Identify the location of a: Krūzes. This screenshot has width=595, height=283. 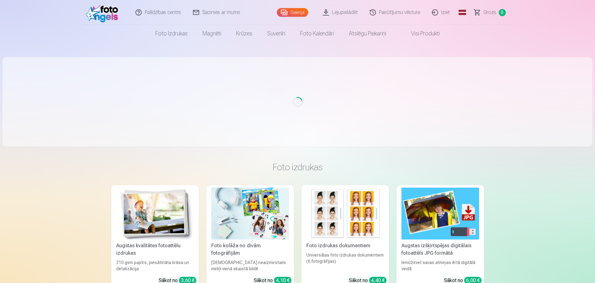
(244, 34).